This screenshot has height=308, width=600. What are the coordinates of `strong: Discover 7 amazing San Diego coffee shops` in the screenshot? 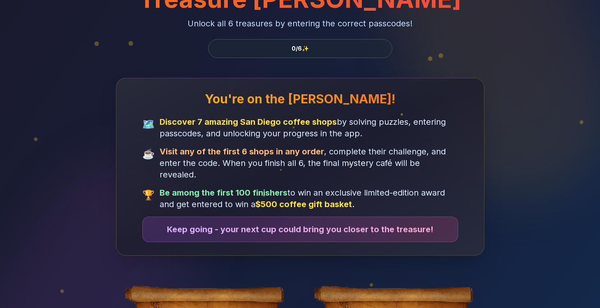 It's located at (248, 122).